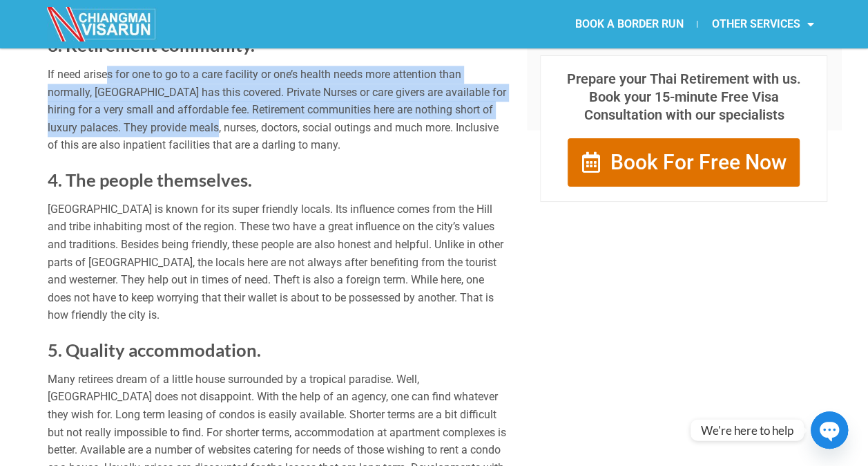 Image resolution: width=868 pixels, height=466 pixels. Describe the element at coordinates (277, 180) in the screenshot. I see `h2: 4. The people themselves.` at that location.